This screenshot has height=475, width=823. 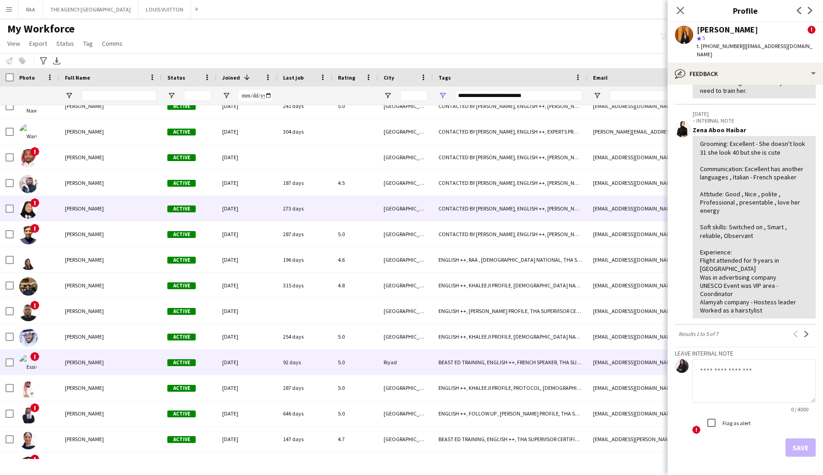 What do you see at coordinates (28, 440) in the screenshot?
I see `img: Eisra Ismail` at bounding box center [28, 440].